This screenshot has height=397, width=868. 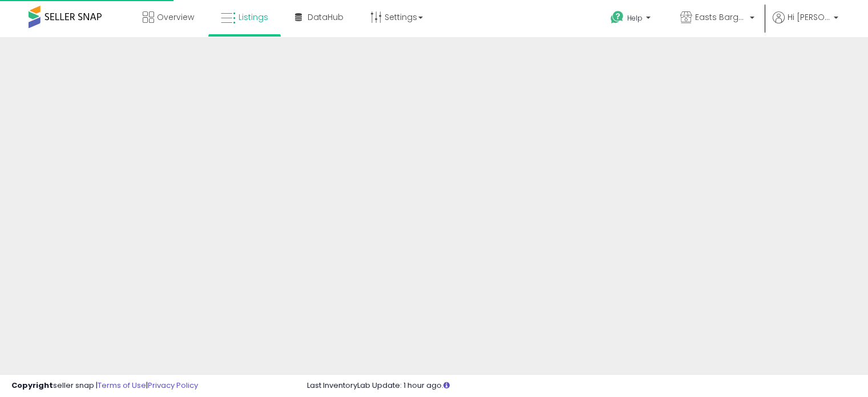 What do you see at coordinates (617, 17) in the screenshot?
I see `i: Get Help` at bounding box center [617, 17].